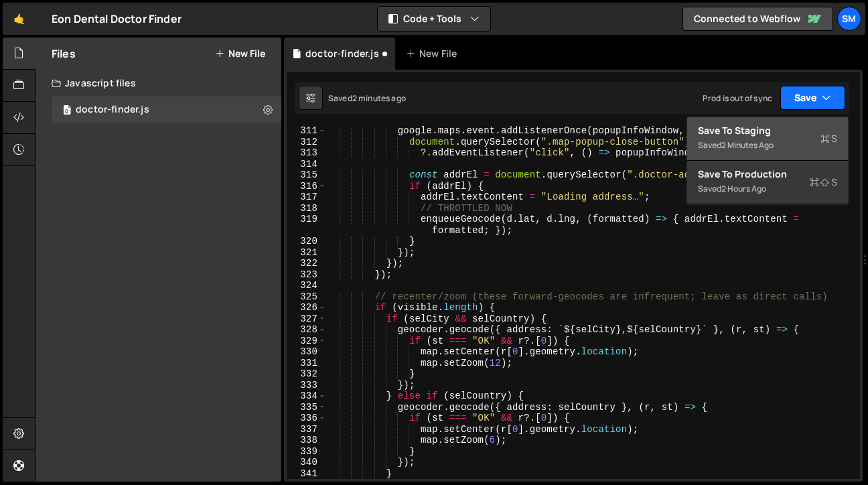 The width and height of the screenshot is (868, 485). Describe the element at coordinates (849, 19) in the screenshot. I see `a: Sm` at that location.